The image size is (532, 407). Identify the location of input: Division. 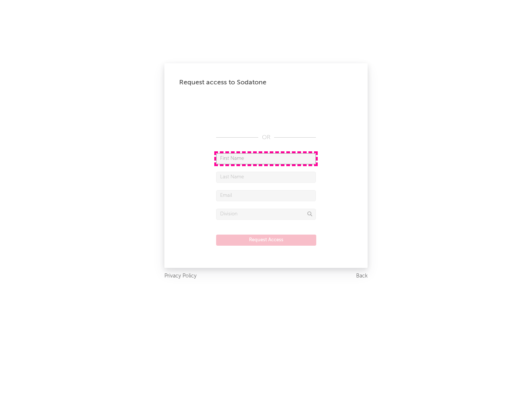
(266, 214).